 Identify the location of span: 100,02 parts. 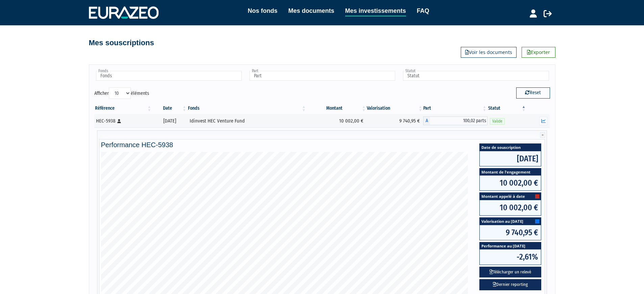
(458, 121).